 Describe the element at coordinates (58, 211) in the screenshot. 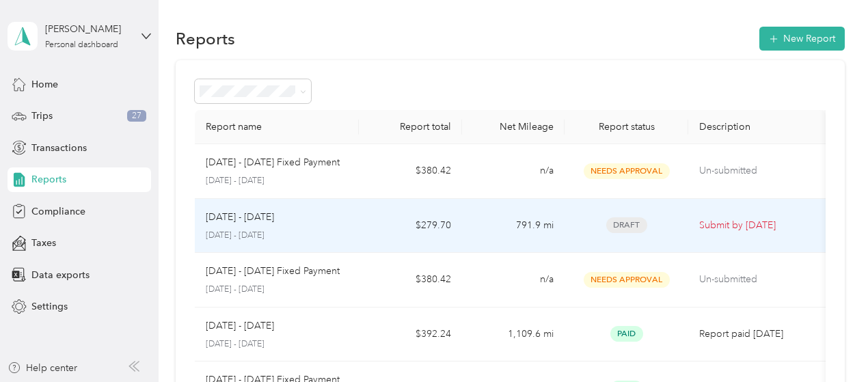

I see `span: Compliance` at that location.